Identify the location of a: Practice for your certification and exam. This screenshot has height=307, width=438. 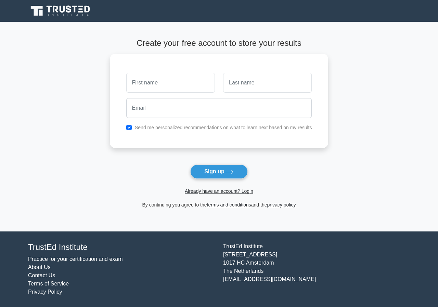
(75, 259).